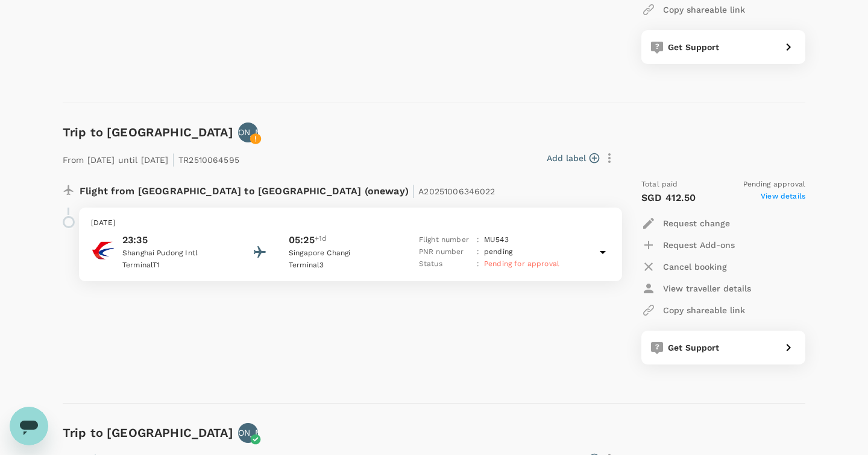  Describe the element at coordinates (685, 223) in the screenshot. I see `button: Request change` at that location.